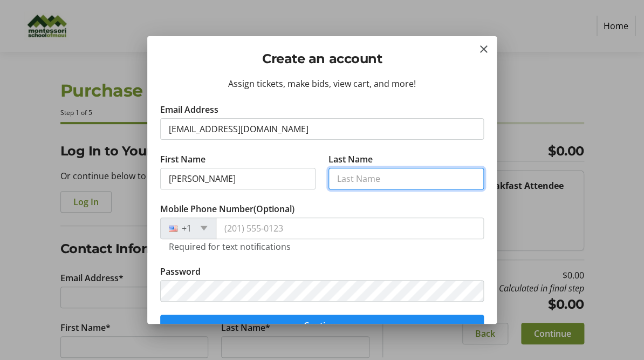  I want to click on div: Assign tickets, make bids, view cart, and more!, so click(322, 84).